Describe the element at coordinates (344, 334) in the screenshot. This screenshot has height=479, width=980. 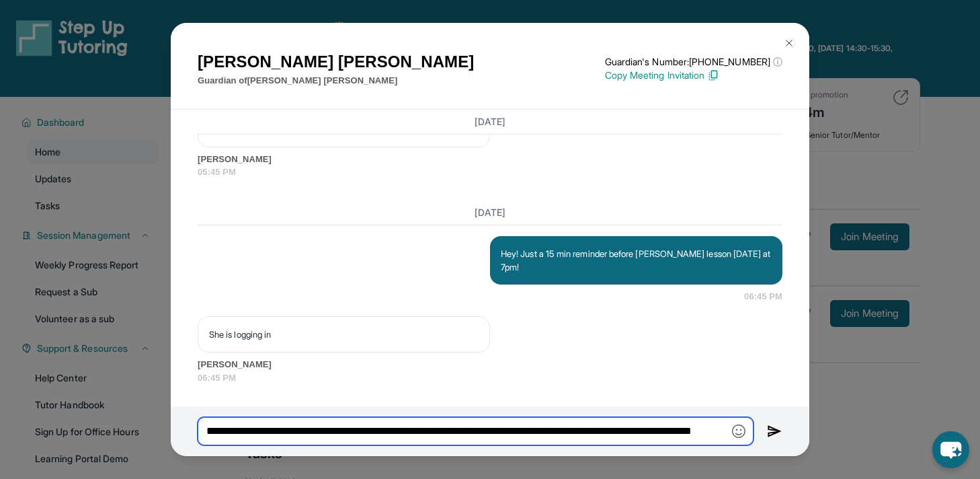
I see `p: She is logging in` at that location.